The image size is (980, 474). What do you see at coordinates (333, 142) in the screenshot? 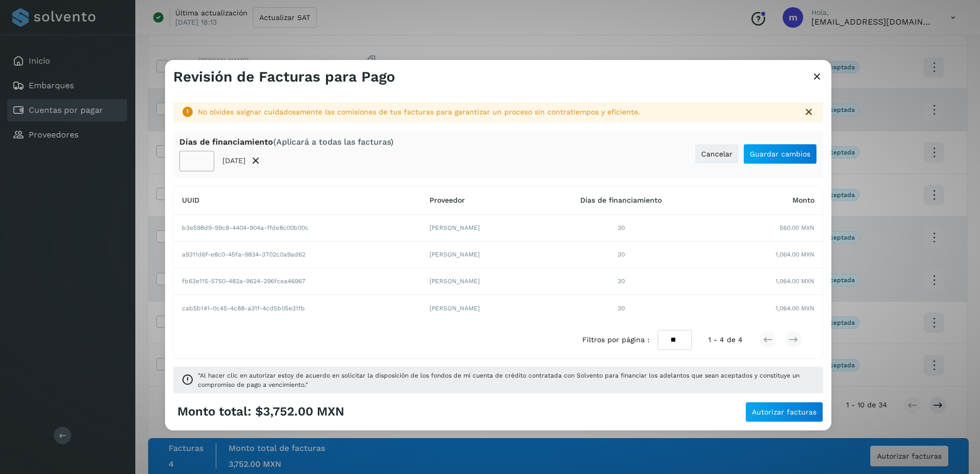
I see `span: (Aplicará a todas las facturas)` at bounding box center [333, 142].